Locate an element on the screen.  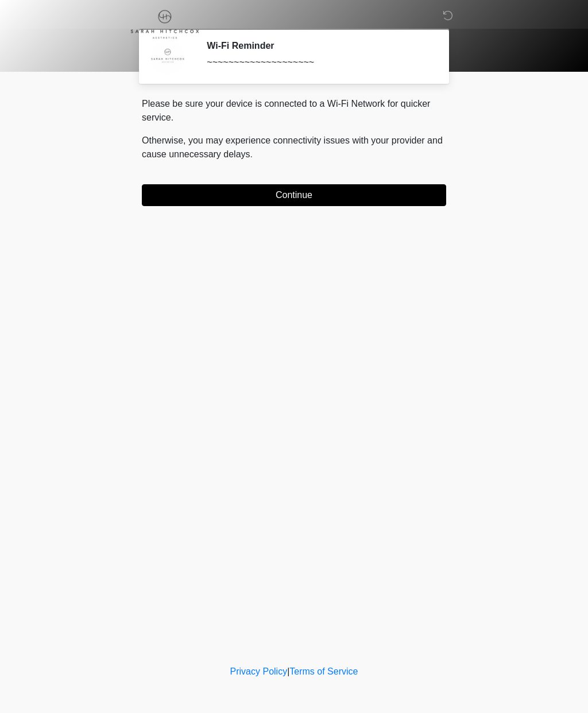
a: Privacy Policy is located at coordinates (259, 671).